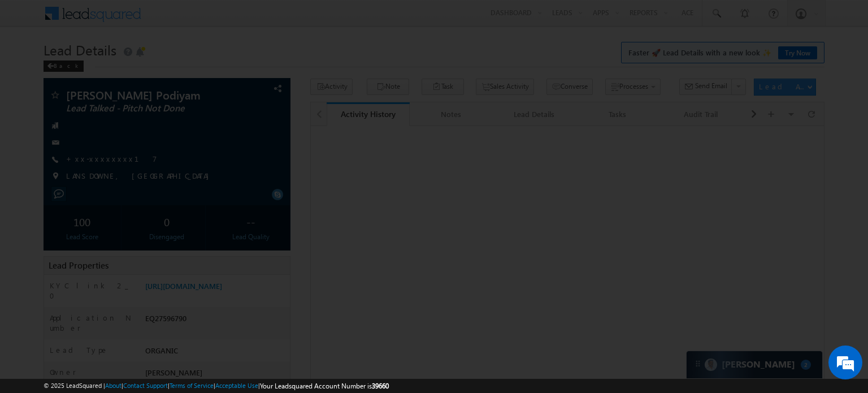 The height and width of the screenshot is (393, 868). I want to click on span: 39660, so click(381, 385).